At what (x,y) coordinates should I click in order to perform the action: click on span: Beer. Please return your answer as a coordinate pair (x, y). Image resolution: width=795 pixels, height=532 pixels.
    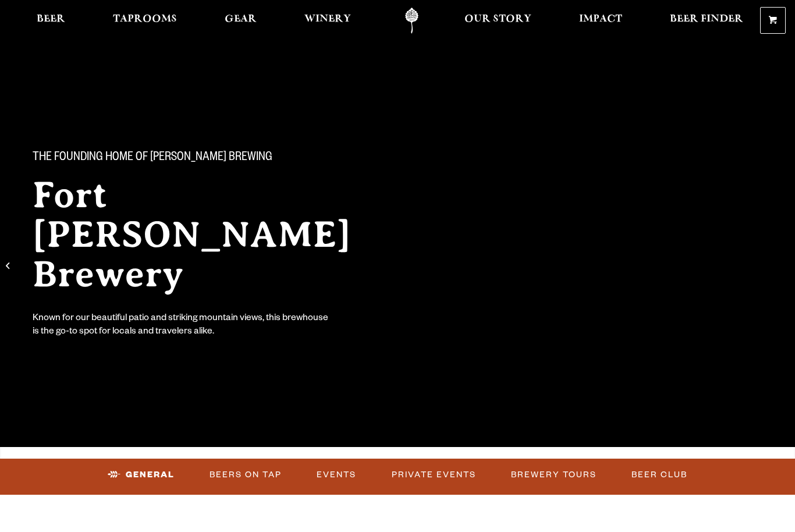
    Looking at the image, I should click on (51, 19).